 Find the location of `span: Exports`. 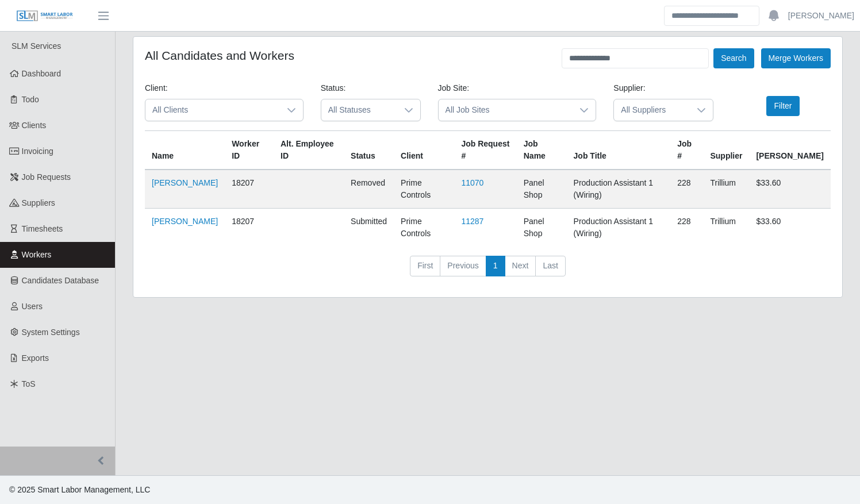

span: Exports is located at coordinates (35, 358).